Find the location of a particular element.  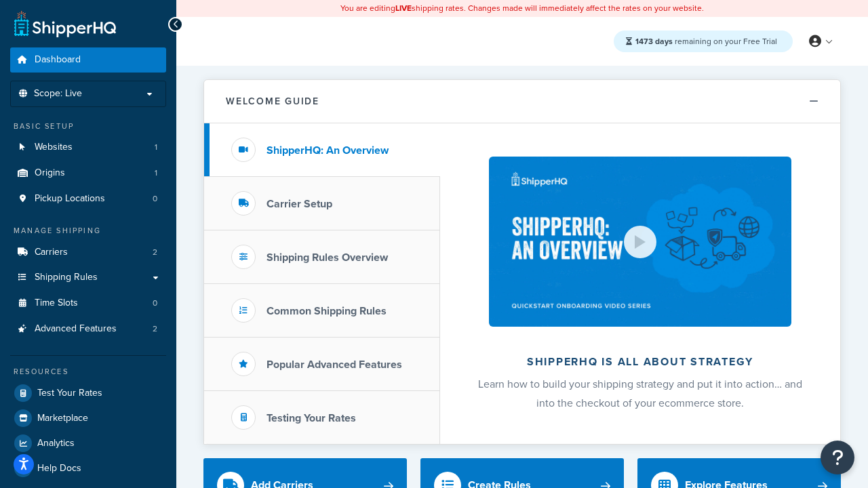

a: Shipping Rules is located at coordinates (88, 278).